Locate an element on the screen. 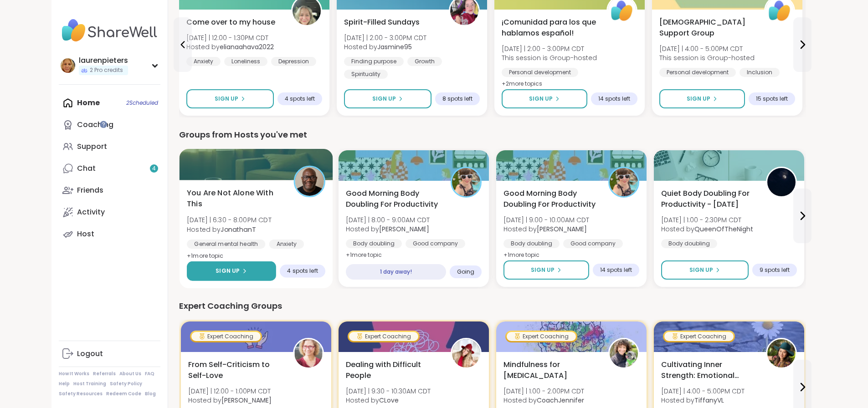  div: Growth is located at coordinates (424, 61).